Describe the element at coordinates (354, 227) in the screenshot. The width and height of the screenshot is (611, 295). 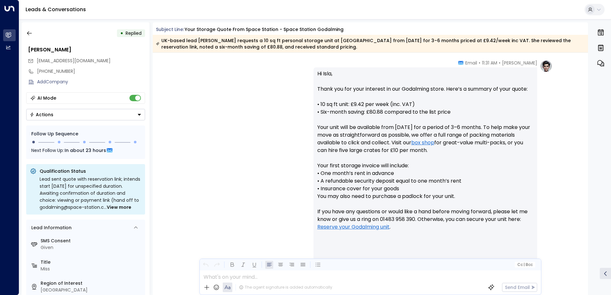
I see `a: Reserve your Godalming unit` at that location.